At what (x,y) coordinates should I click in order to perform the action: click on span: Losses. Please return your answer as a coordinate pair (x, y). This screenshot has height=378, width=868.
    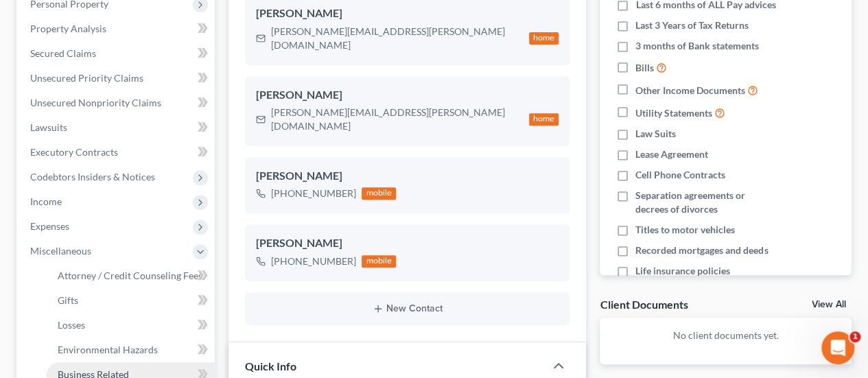
    Looking at the image, I should click on (71, 325).